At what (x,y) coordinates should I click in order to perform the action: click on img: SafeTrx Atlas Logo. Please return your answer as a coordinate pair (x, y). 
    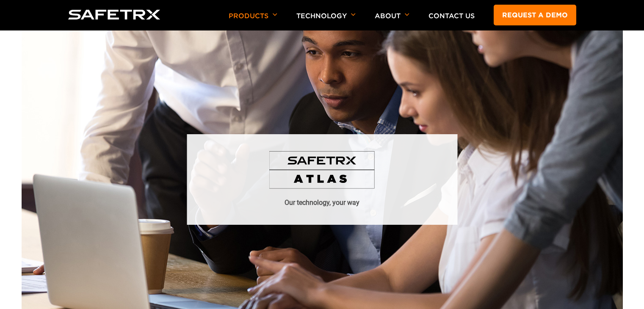
    Looking at the image, I should click on (322, 170).